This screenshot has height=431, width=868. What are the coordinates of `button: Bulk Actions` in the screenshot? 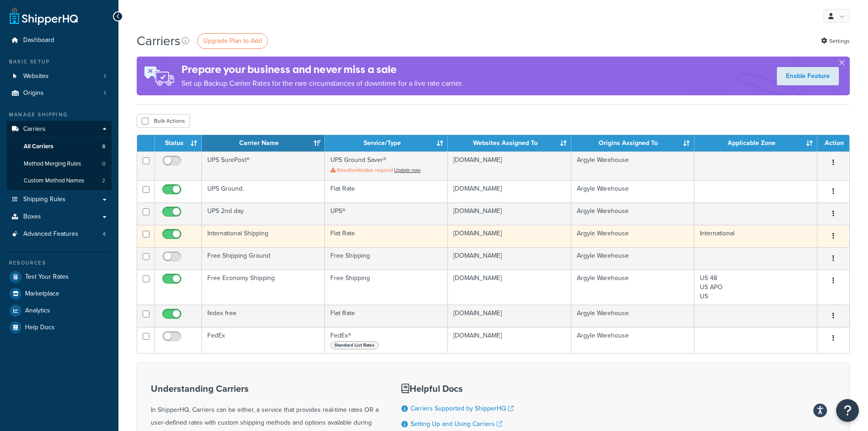 It's located at (163, 121).